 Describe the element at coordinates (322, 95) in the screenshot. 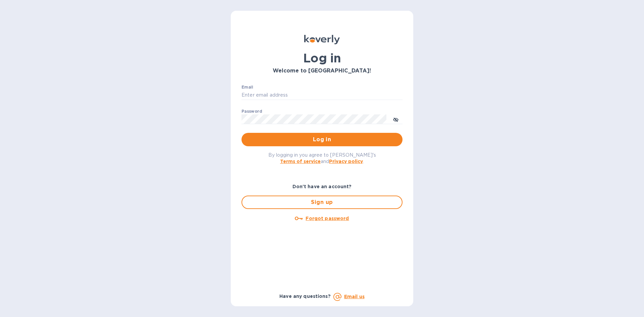

I see `input: Enter email address` at that location.